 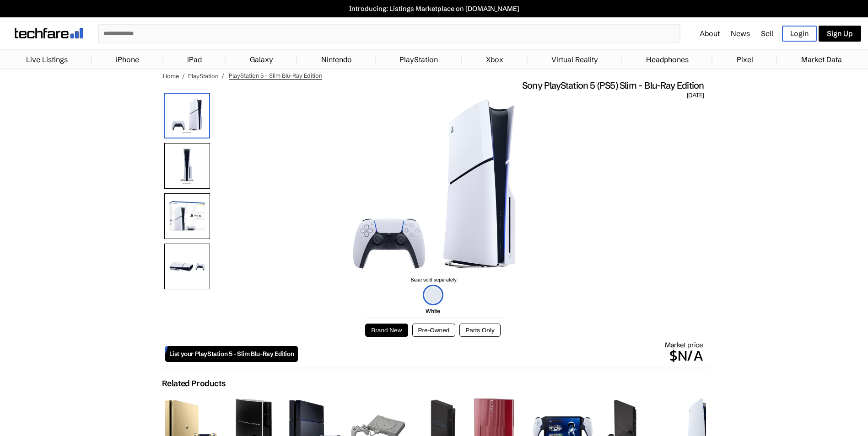 I want to click on a: Virtual Reality, so click(x=575, y=59).